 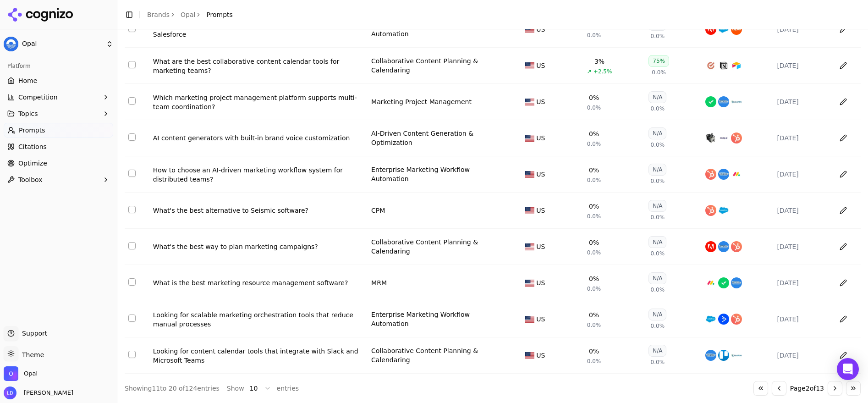 What do you see at coordinates (132, 101) in the screenshot?
I see `button: Select row 13` at bounding box center [132, 101].